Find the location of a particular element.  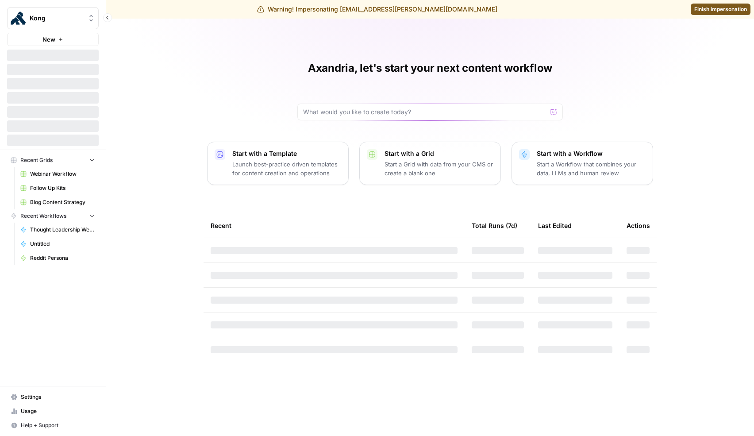

p: Start a Workflow that combines your data, LLMs and human review is located at coordinates (591, 169).